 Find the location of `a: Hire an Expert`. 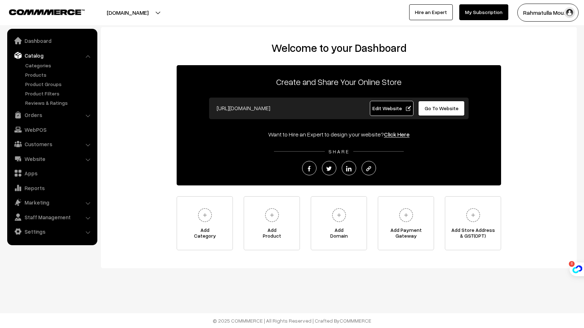

a: Hire an Expert is located at coordinates (431, 12).